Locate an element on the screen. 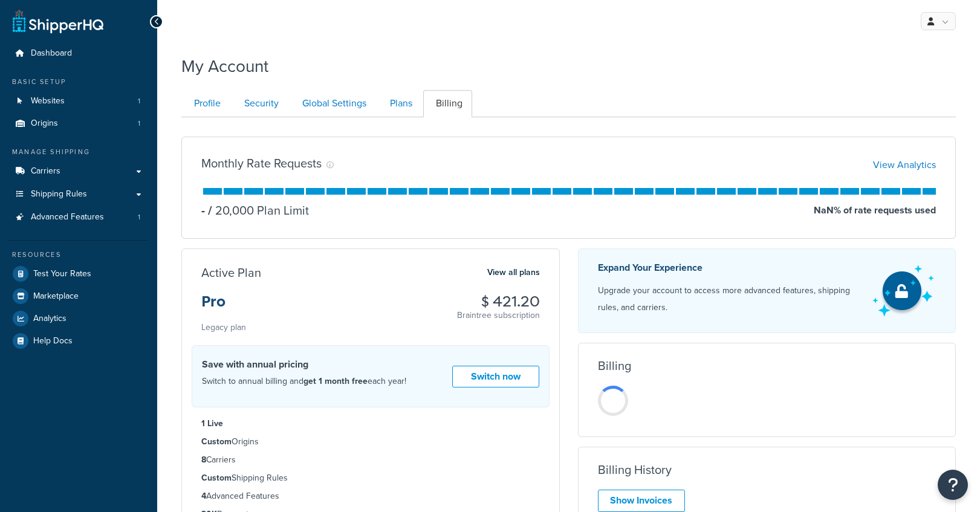 The height and width of the screenshot is (512, 980). a: View all plans is located at coordinates (513, 273).